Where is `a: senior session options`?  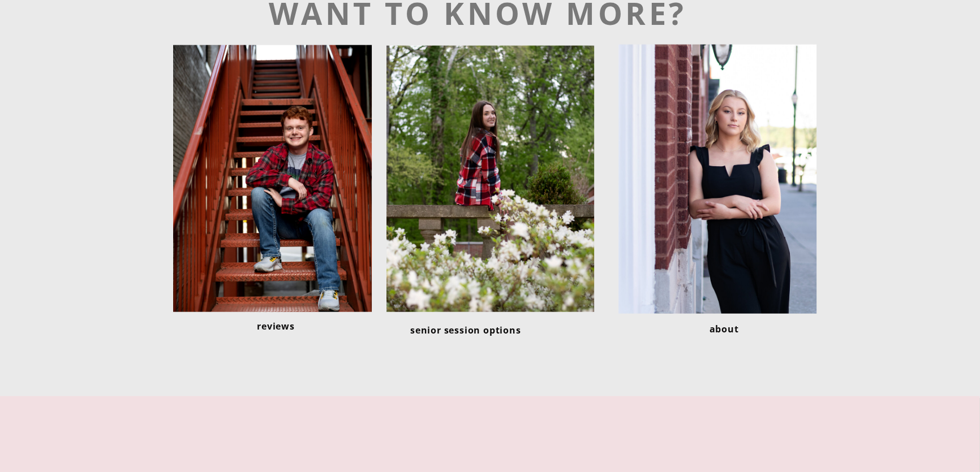
a: senior session options is located at coordinates (490, 328).